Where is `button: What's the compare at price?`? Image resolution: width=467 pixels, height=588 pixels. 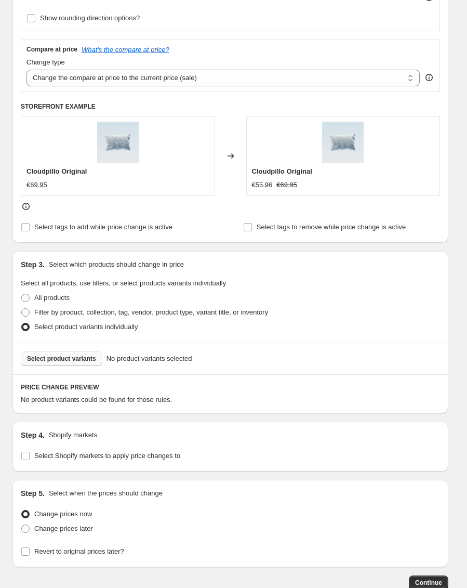 button: What's the compare at price? is located at coordinates (125, 49).